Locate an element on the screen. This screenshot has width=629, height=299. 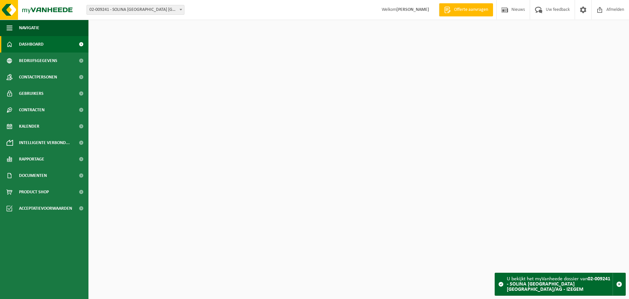
span: Contactpersonen is located at coordinates (38, 77).